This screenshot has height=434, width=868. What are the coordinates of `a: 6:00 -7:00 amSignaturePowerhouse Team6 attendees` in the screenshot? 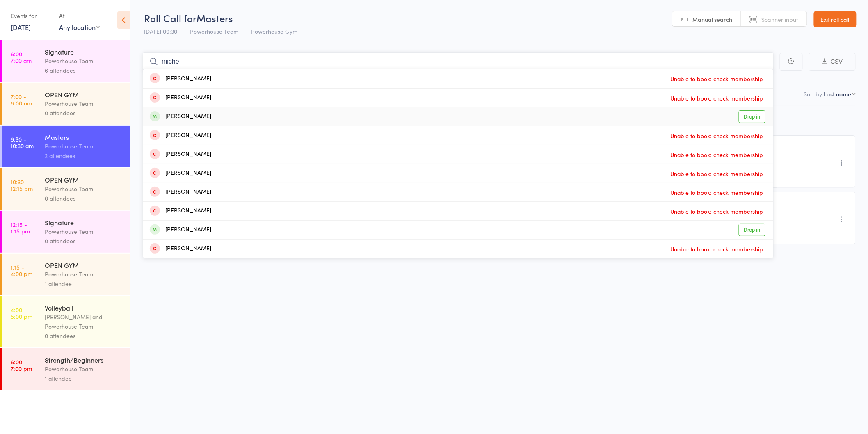 It's located at (66, 61).